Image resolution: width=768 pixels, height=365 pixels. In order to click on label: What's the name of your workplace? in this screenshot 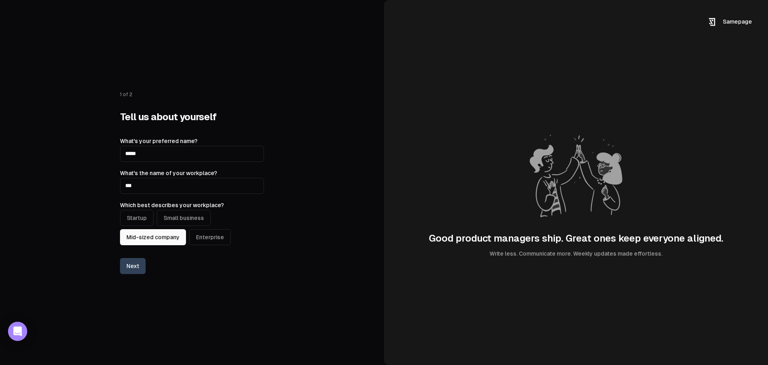, I will do `click(168, 173)`.